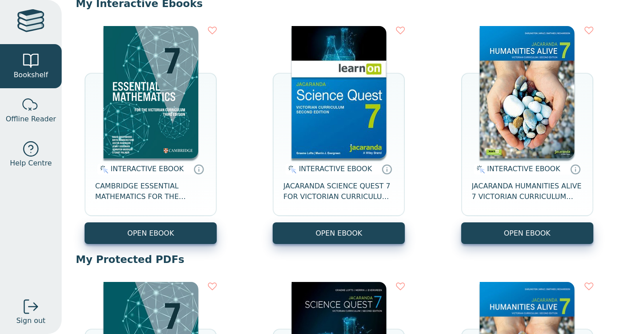  I want to click on span: CAMBRIDGE ESSENTIAL MATHEMATICS FOR THE VICTORIAN CURRICULUM YEAR 7 EBOOK 3E, so click(151, 191).